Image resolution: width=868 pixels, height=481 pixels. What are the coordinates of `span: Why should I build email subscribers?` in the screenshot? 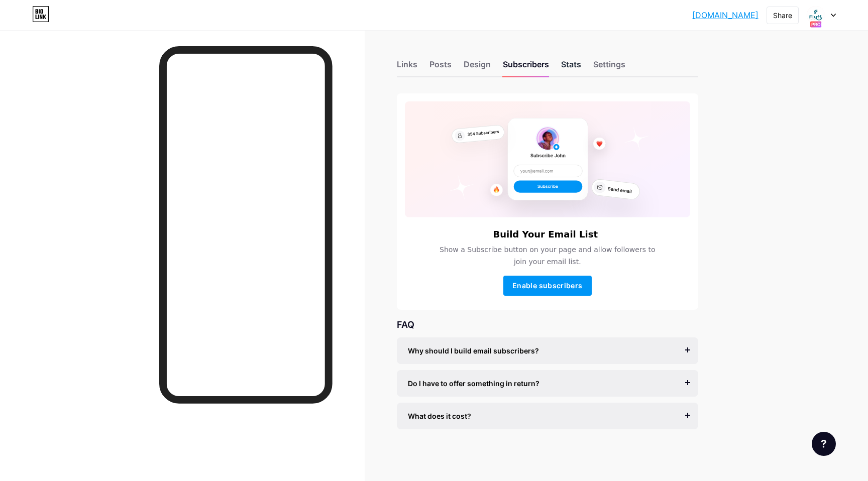 It's located at (473, 350).